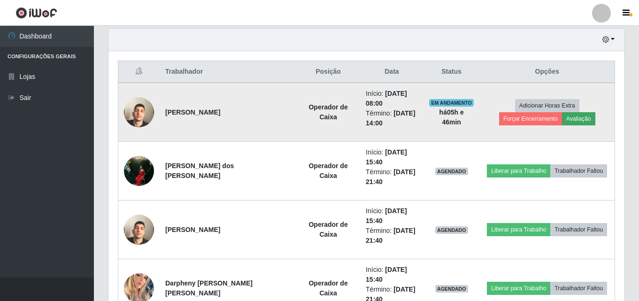 This screenshot has width=639, height=301. What do you see at coordinates (452, 117) in the screenshot?
I see `strong: há 05 h e 46 min` at bounding box center [452, 117].